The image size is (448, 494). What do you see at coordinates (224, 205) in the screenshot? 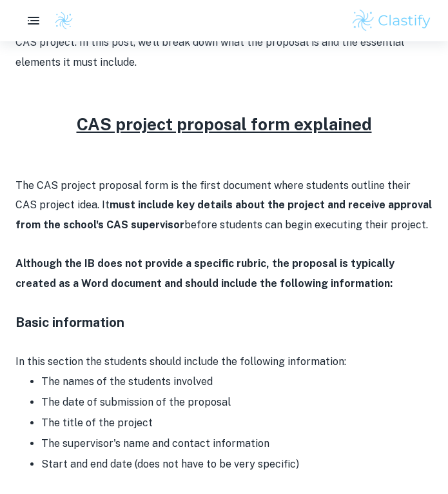
I see `p: The CAS project proposal form is the first document where students outline their CAS project idea...` at bounding box center [224, 205].